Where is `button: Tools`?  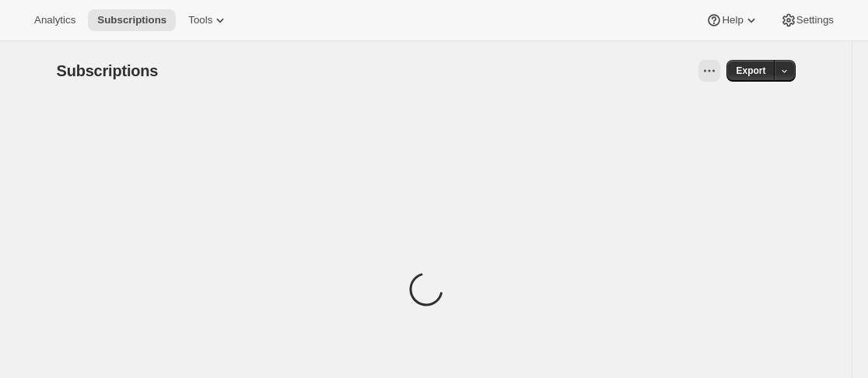 button: Tools is located at coordinates (208, 20).